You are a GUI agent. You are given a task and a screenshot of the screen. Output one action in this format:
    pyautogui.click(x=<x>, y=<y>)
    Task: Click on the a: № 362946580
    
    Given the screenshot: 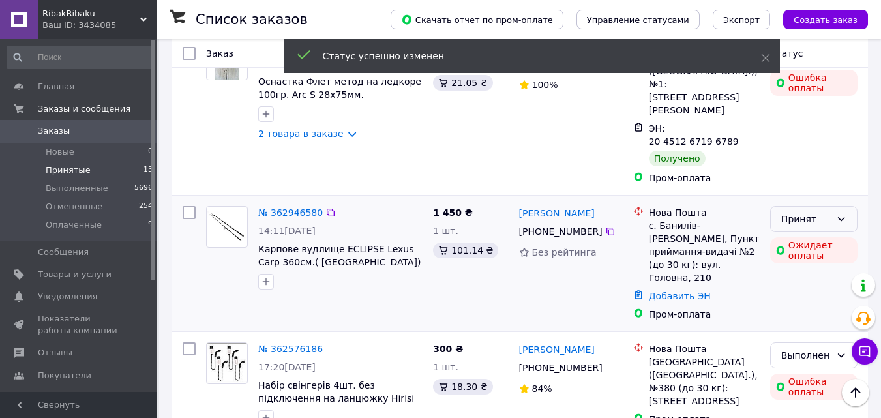 What is the action you would take?
    pyautogui.click(x=290, y=212)
    